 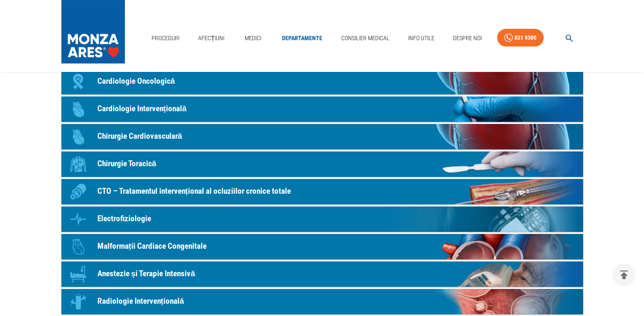 What do you see at coordinates (467, 38) in the screenshot?
I see `a: Despre Noi` at bounding box center [467, 38].